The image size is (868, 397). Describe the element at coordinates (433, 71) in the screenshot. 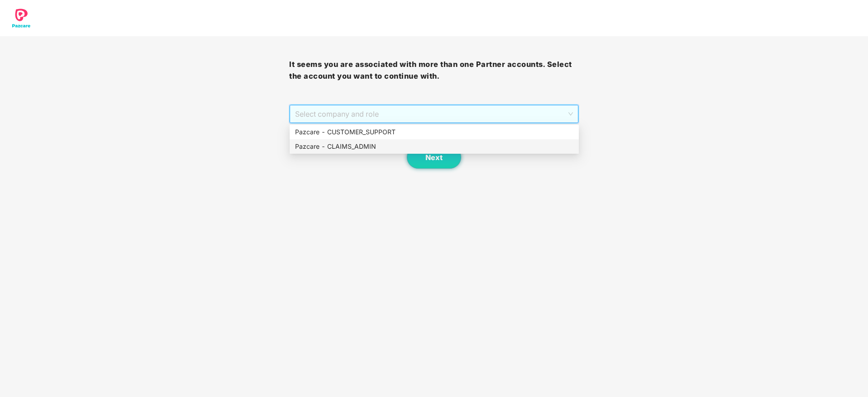

I see `h3: It seems you are associated with more than one Partner accounts. Select the account you want to c...` at that location.